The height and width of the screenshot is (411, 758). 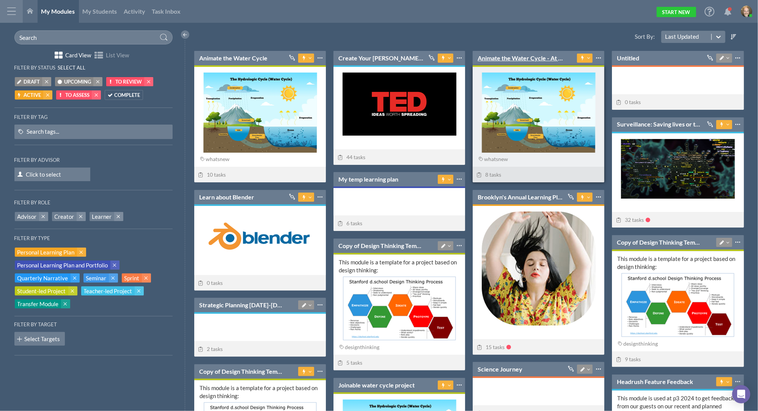 I want to click on a: Untitled, so click(x=628, y=58).